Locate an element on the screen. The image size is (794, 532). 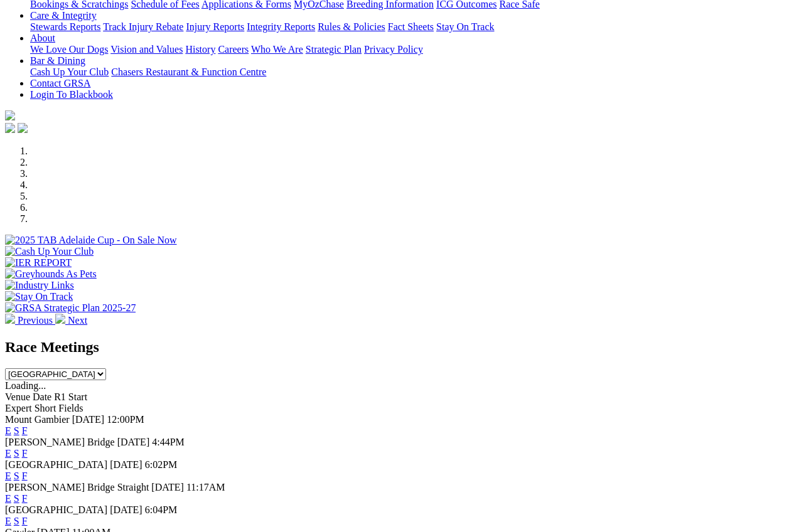
a: Fact Sheets is located at coordinates (410, 26).